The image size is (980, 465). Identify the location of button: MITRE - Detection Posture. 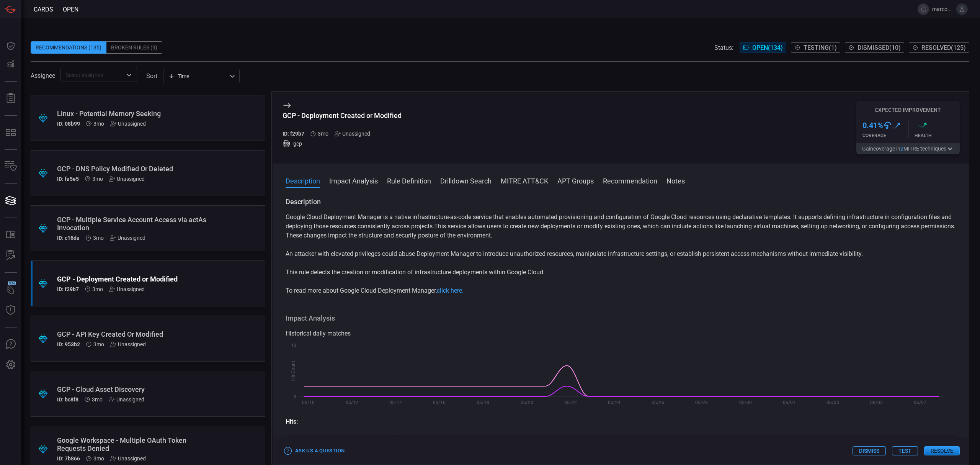
(11, 132).